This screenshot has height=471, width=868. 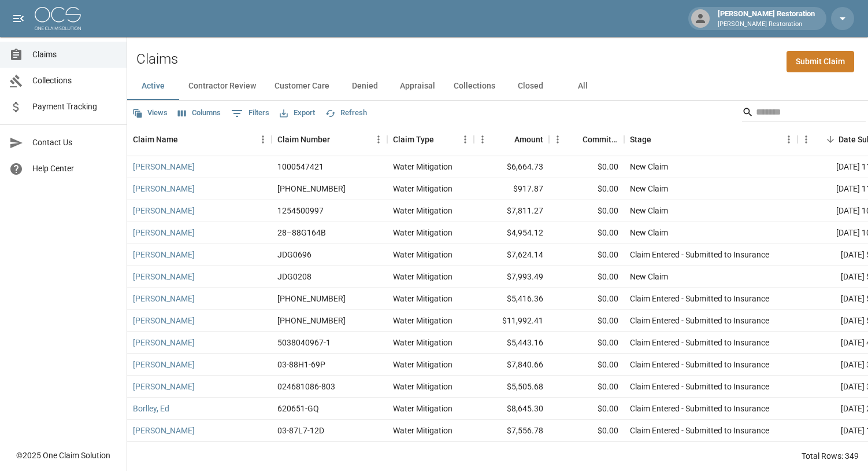 What do you see at coordinates (295, 276) in the screenshot?
I see `div: JDG0208` at bounding box center [295, 276].